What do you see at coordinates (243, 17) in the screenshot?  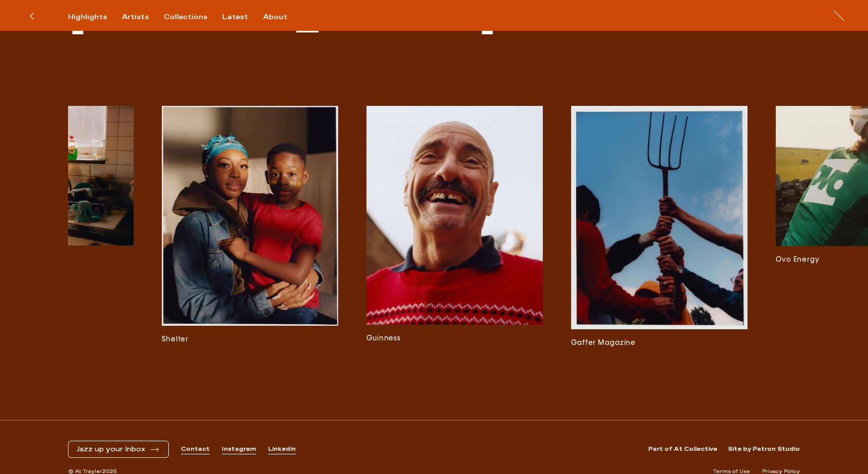 I see `button: Latest` at bounding box center [243, 17].